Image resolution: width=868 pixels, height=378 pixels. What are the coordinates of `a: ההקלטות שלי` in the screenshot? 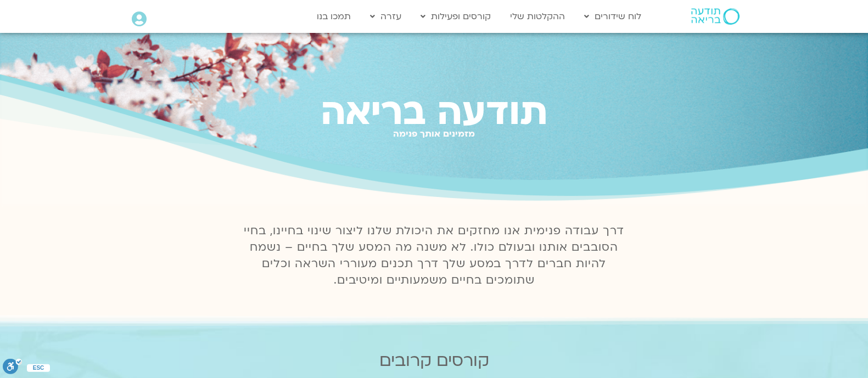 It's located at (537, 17).